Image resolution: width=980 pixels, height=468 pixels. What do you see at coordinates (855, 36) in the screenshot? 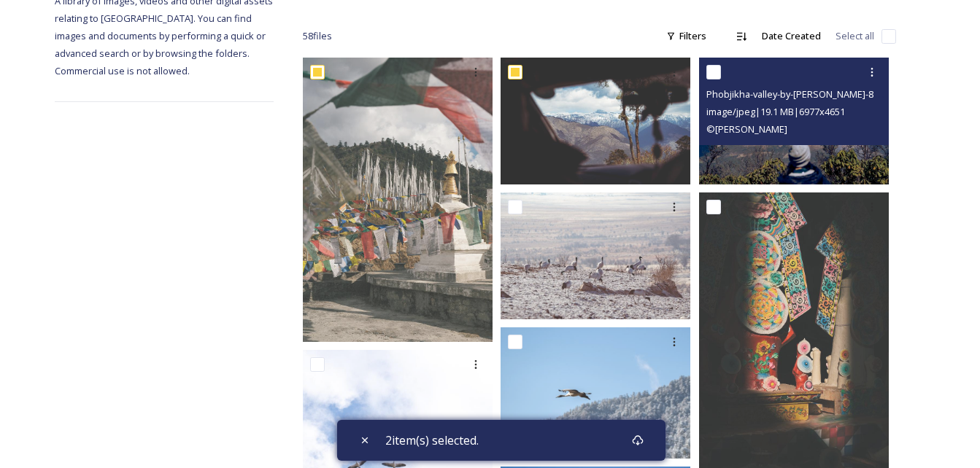
I see `span: Select all` at bounding box center [855, 36].